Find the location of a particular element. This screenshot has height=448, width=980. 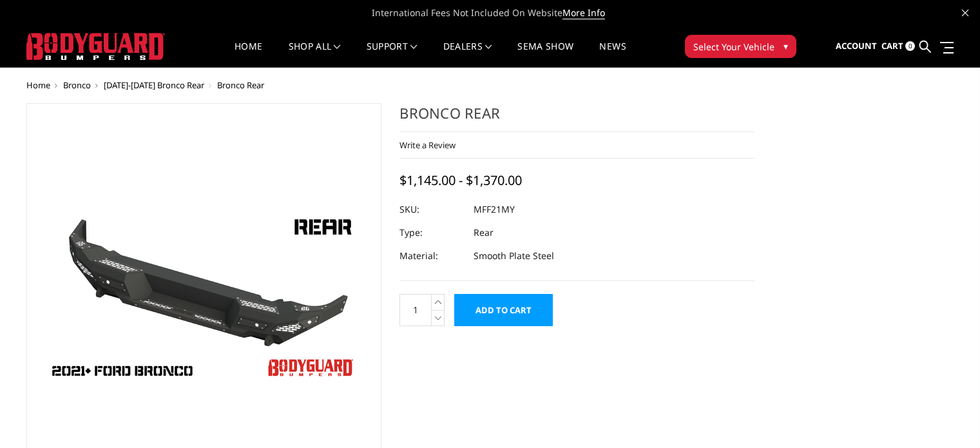

span: Select Your Vehicle is located at coordinates (735, 46).